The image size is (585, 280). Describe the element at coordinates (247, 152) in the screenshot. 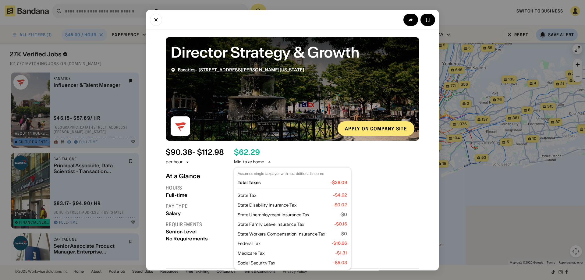

I see `div: $ 62.29` at that location.